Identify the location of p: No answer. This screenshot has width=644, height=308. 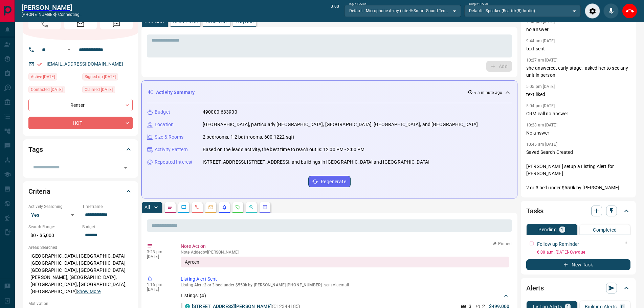
(578, 133).